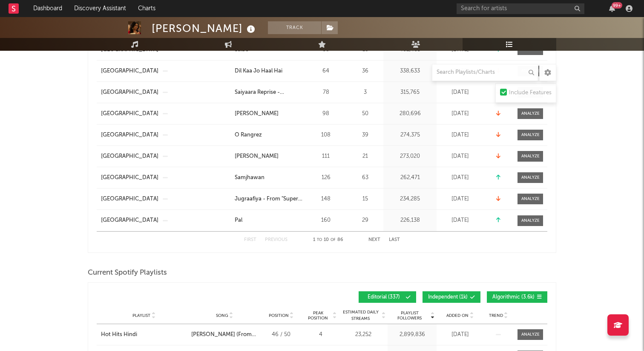 The width and height of the screenshot is (644, 351). What do you see at coordinates (365, 199) in the screenshot?
I see `div: 15` at bounding box center [365, 199].